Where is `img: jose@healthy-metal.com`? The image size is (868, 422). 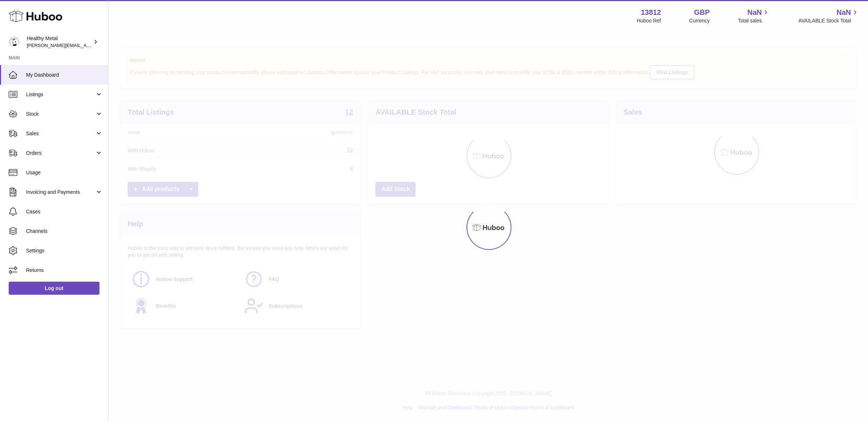 img: jose@healthy-metal.com is located at coordinates (14, 42).